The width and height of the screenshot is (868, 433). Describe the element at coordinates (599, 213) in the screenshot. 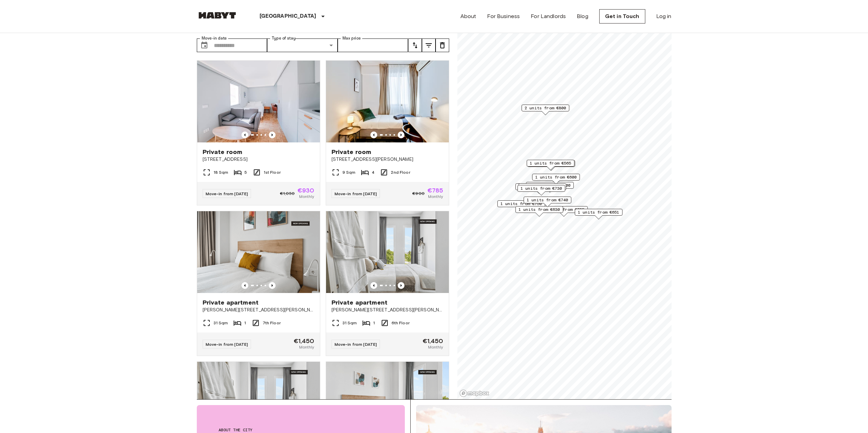

I see `span: 1 units from €651` at that location.